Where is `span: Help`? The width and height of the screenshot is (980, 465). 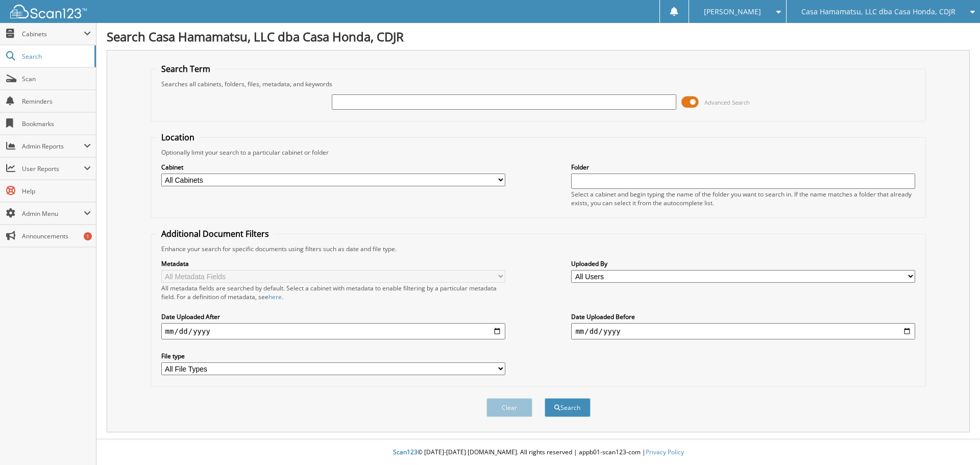 span: Help is located at coordinates (56, 191).